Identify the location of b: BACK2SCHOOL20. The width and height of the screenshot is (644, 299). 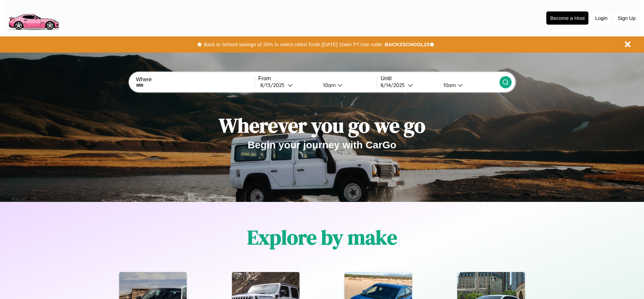
(407, 44).